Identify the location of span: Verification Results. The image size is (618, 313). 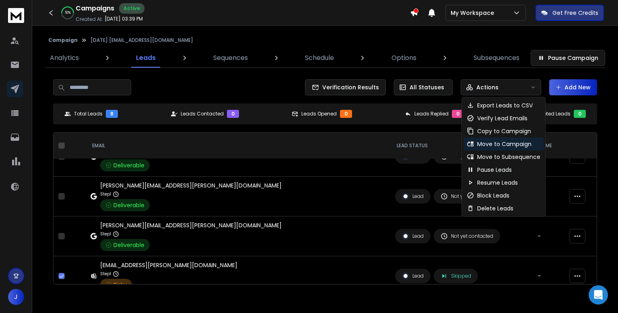
(349, 87).